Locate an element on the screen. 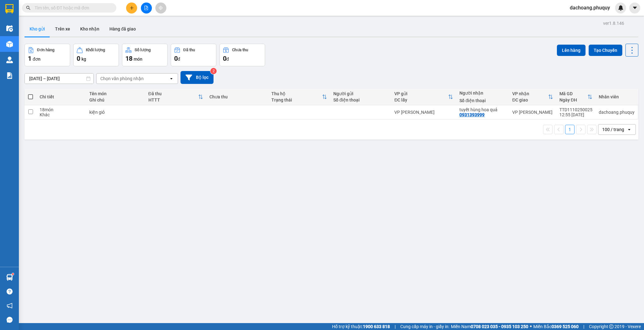 The width and height of the screenshot is (644, 330). div: TTD1110250025 is located at coordinates (576, 110).